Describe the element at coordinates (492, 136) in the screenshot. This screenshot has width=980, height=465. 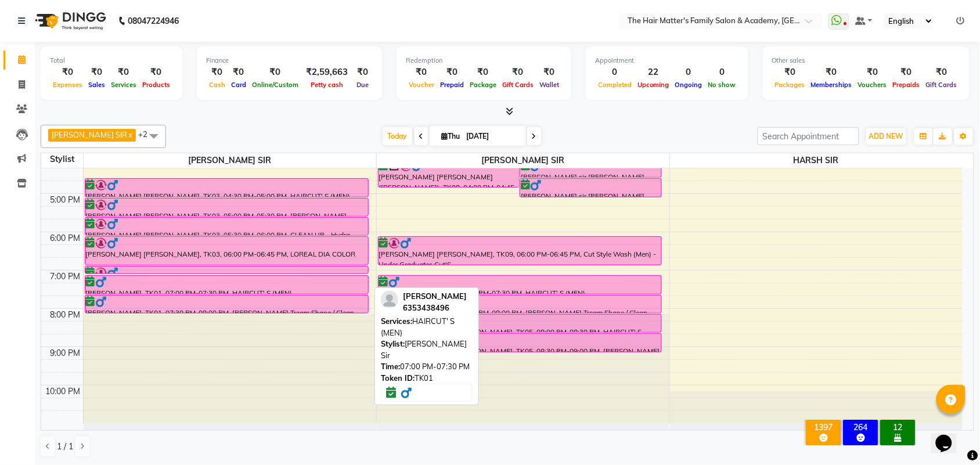
I see `input: 2025-09-04` at that location.